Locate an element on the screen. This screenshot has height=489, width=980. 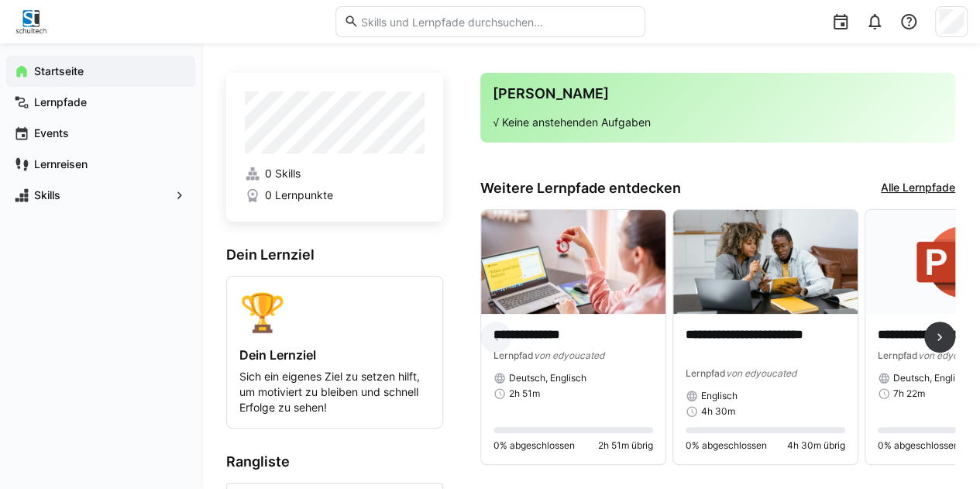
span: 4h 30m is located at coordinates (718, 411).